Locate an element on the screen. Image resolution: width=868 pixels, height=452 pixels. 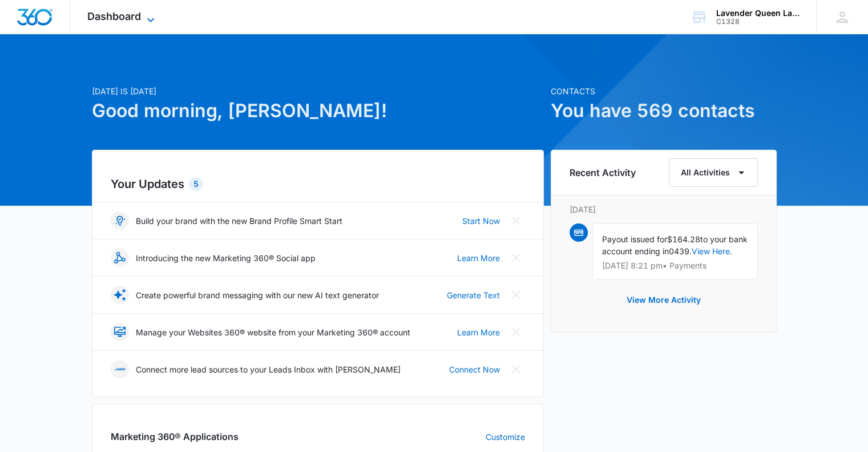
h2: Marketing 360® Applications is located at coordinates (175, 437).